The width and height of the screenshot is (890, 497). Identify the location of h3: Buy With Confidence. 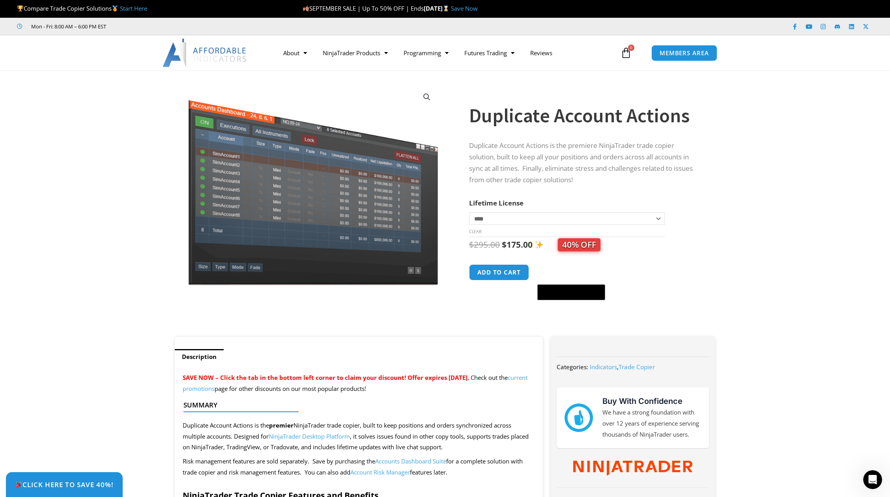
(652, 401).